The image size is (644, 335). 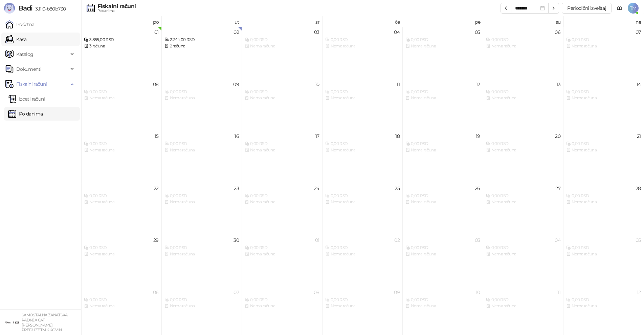 I want to click on div: Fiskalni računi, so click(x=117, y=6).